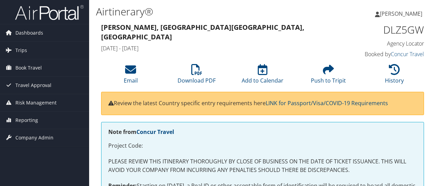  What do you see at coordinates (394, 76) in the screenshot?
I see `a: History` at bounding box center [394, 76].